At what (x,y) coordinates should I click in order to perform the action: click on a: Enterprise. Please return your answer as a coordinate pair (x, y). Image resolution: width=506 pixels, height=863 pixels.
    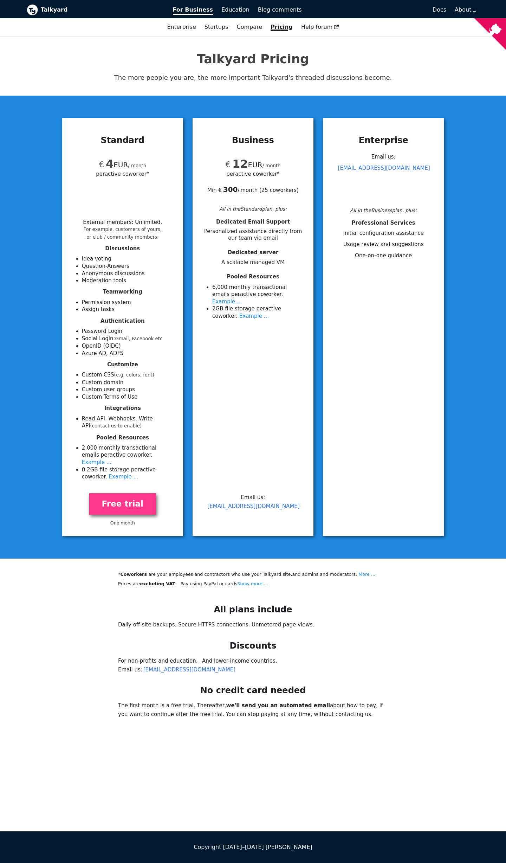
    Looking at the image, I should click on (181, 27).